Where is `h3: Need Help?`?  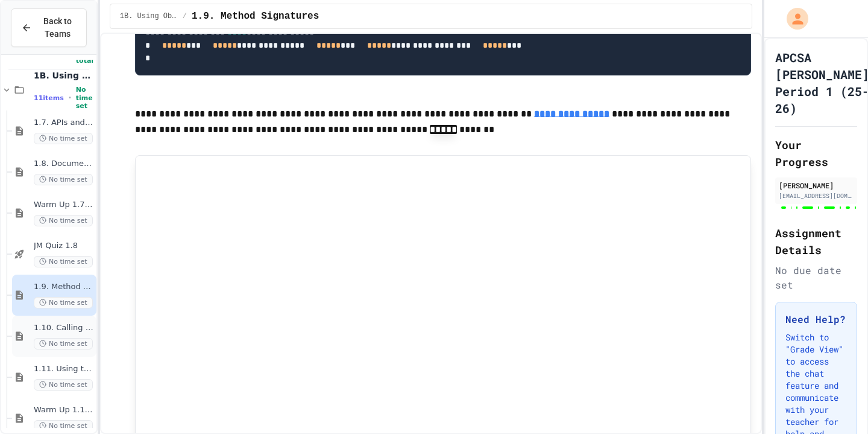 h3: Need Help? is located at coordinates (816, 319).